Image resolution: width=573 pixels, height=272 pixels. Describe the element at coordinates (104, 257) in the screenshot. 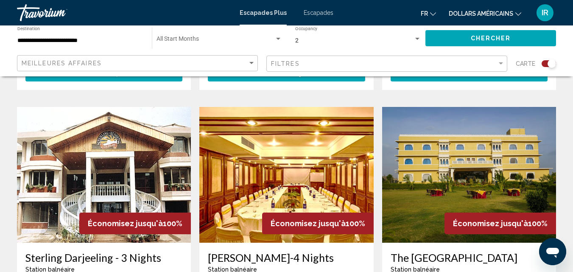

I see `h3: Sterling Darjeeling - 3 Nights` at that location.